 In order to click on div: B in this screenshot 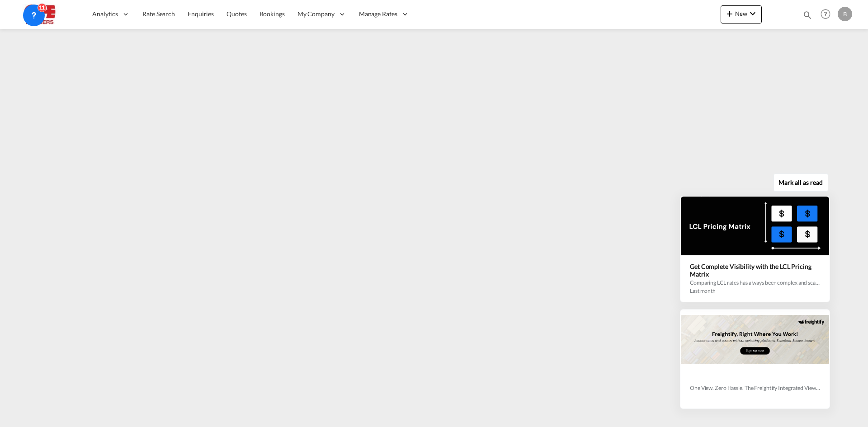, I will do `click(845, 14)`.